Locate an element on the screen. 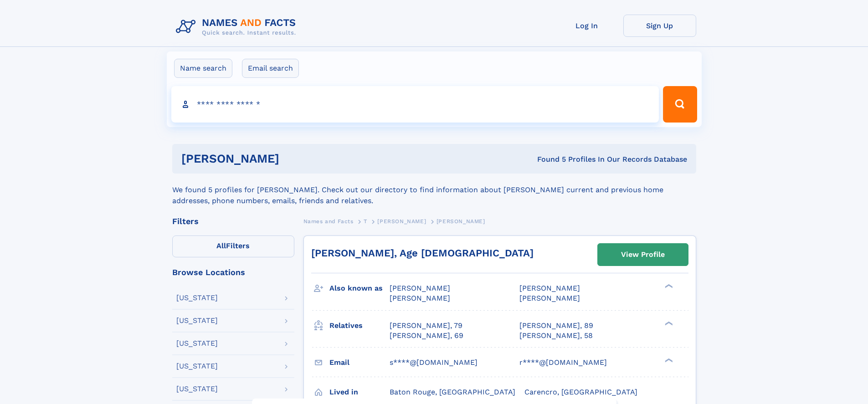  input: search input is located at coordinates (415, 104).